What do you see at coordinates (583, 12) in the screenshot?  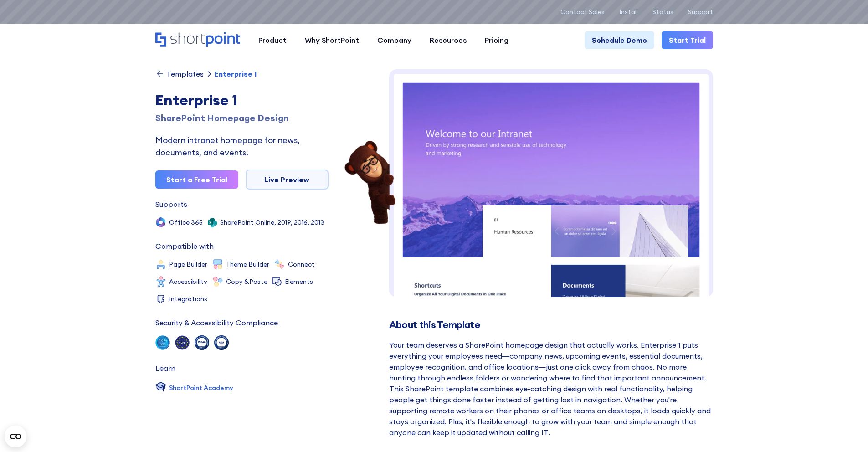 I see `p: Contact Sales` at bounding box center [583, 12].